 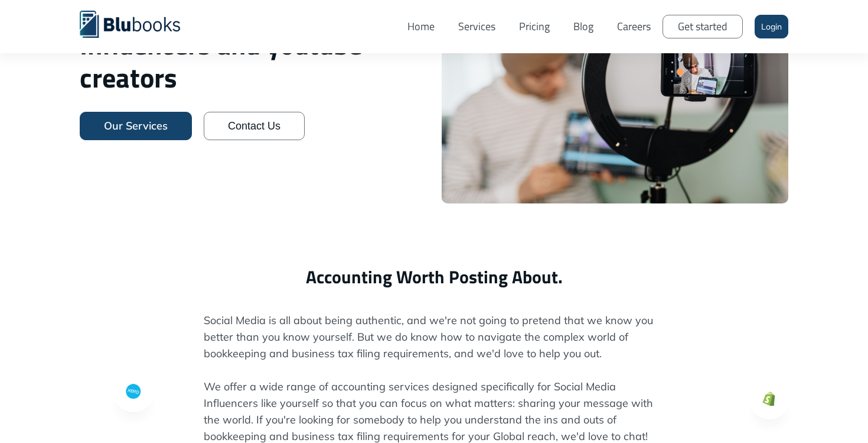 I want to click on a: Careers, so click(x=634, y=27).